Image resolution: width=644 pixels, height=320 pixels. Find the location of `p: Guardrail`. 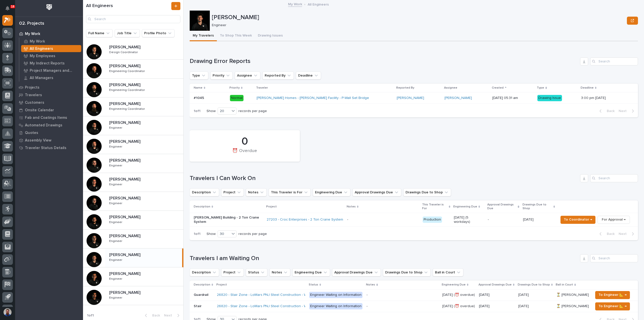

p: Guardrail is located at coordinates (202, 294).